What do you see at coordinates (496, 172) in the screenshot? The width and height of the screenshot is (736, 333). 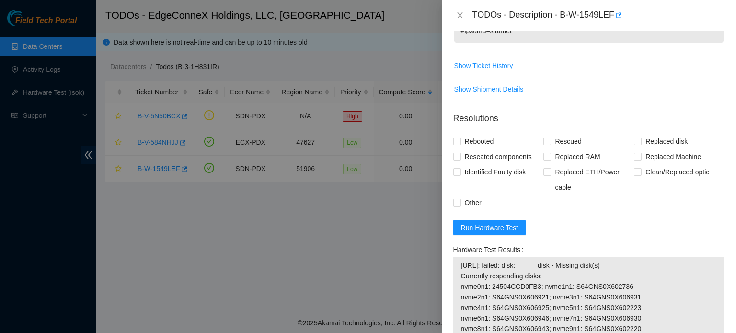 I see `span: Identified Faulty disk` at bounding box center [496, 172].